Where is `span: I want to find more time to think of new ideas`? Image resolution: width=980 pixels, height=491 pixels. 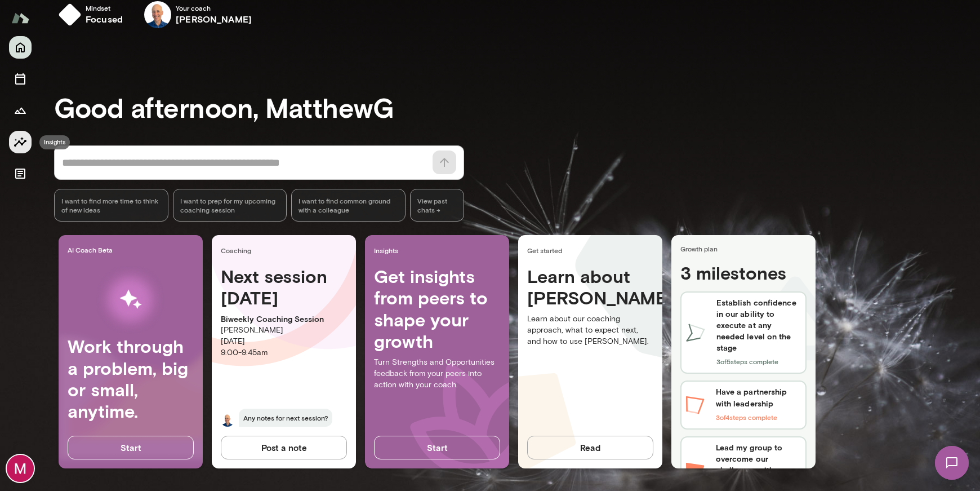 span: I want to find more time to think of new ideas is located at coordinates (111, 205).